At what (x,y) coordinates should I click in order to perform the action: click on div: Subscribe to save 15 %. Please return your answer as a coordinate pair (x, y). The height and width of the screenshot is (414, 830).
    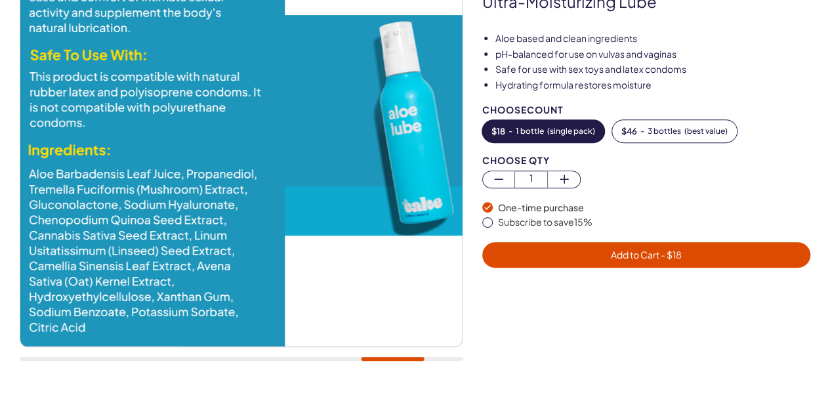
    Looking at the image, I should click on (654, 222).